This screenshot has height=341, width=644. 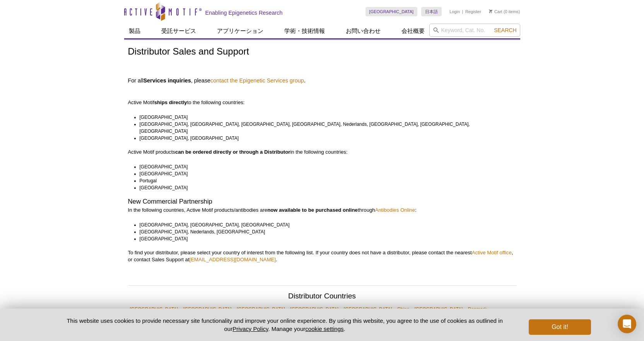 What do you see at coordinates (395, 210) in the screenshot?
I see `a: Antibodies Online` at bounding box center [395, 210].